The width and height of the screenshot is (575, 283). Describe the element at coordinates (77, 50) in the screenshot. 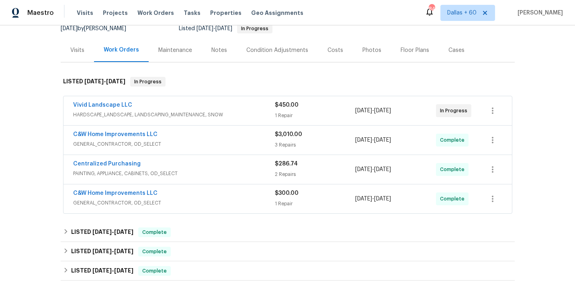

I see `div: Visits` at that location.